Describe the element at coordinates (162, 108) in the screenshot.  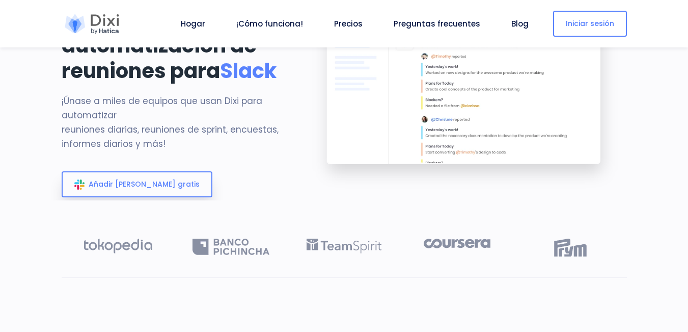
I see `font: ¡Únase a miles de equipos que usan Dixi para automatizar` at that location.